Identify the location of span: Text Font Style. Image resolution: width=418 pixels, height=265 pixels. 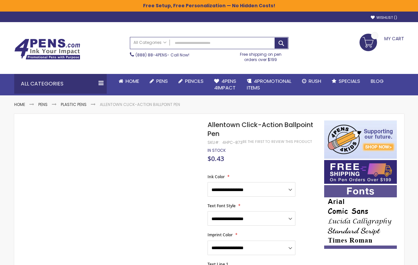
(221, 206).